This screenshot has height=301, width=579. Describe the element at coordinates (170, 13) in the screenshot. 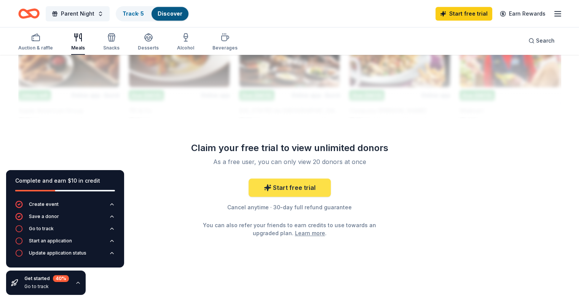

I see `a: Discover` at that location.